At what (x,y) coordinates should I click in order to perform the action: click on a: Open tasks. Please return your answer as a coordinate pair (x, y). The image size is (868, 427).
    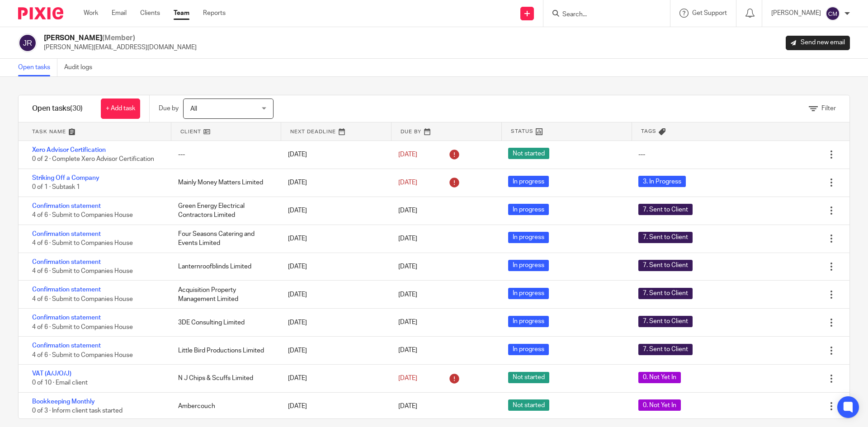
    Looking at the image, I should click on (38, 68).